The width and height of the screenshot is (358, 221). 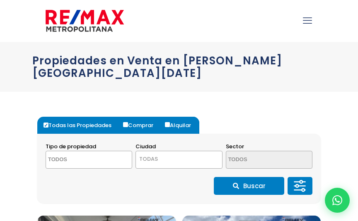 What do you see at coordinates (46, 125) in the screenshot?
I see `input: Todas las Propiedades` at bounding box center [46, 125].